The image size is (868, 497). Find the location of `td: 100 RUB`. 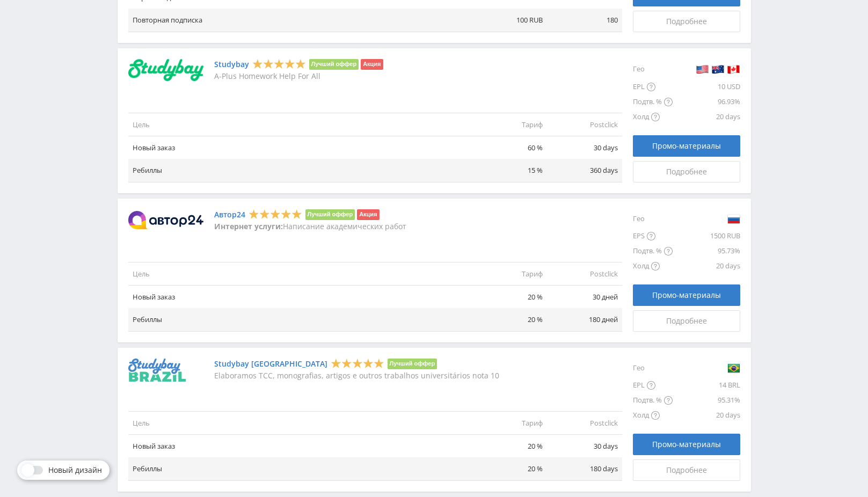

td: 100 RUB is located at coordinates (509, 20).